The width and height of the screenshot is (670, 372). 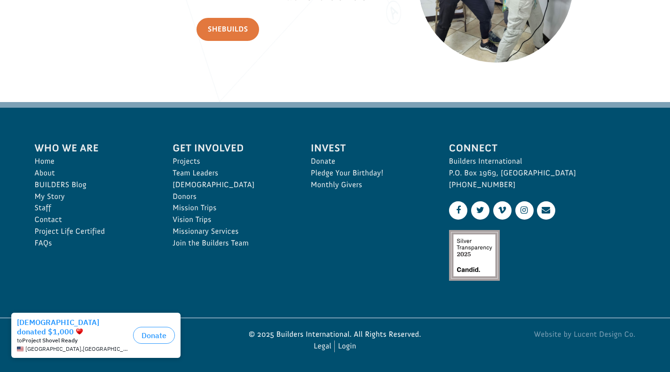 What do you see at coordinates (94, 161) in the screenshot?
I see `a: Home` at bounding box center [94, 161].